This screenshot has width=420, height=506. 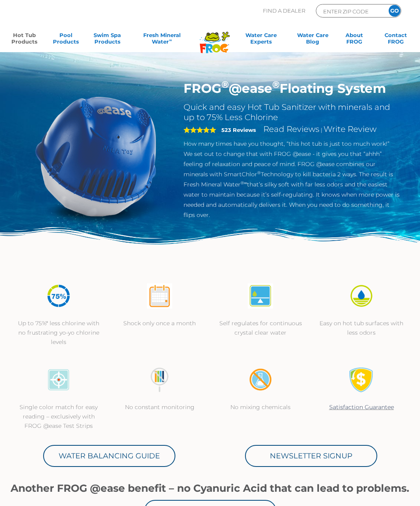 What do you see at coordinates (362, 408) in the screenshot?
I see `a: Satisfaction Guarantee` at bounding box center [362, 408].